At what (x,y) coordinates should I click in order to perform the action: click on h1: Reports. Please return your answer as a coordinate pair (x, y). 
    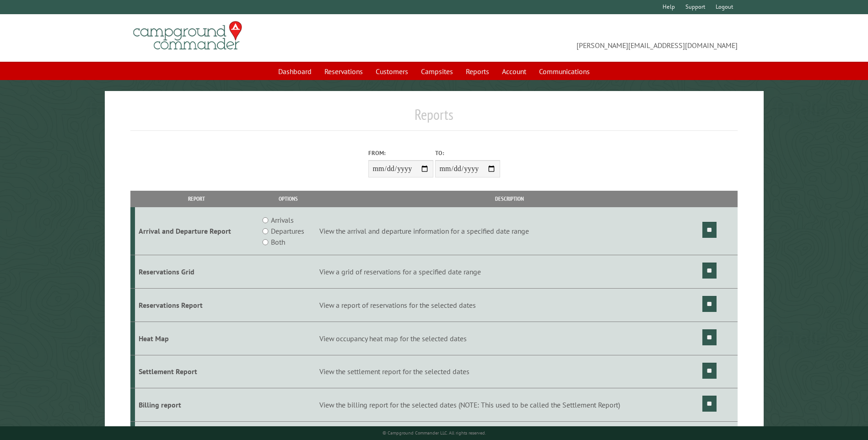
    Looking at the image, I should click on (434, 118).